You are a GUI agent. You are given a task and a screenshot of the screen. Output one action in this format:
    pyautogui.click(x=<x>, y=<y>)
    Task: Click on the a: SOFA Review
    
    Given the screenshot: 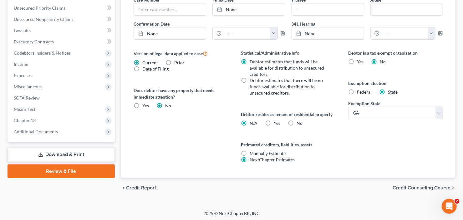 What is the action you would take?
    pyautogui.click(x=62, y=98)
    